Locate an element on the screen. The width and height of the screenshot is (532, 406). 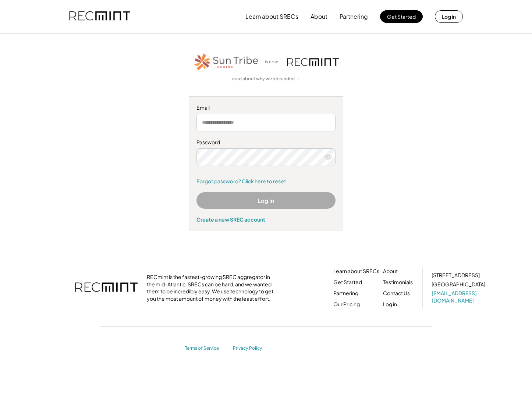
a: Get Started is located at coordinates (348, 282).